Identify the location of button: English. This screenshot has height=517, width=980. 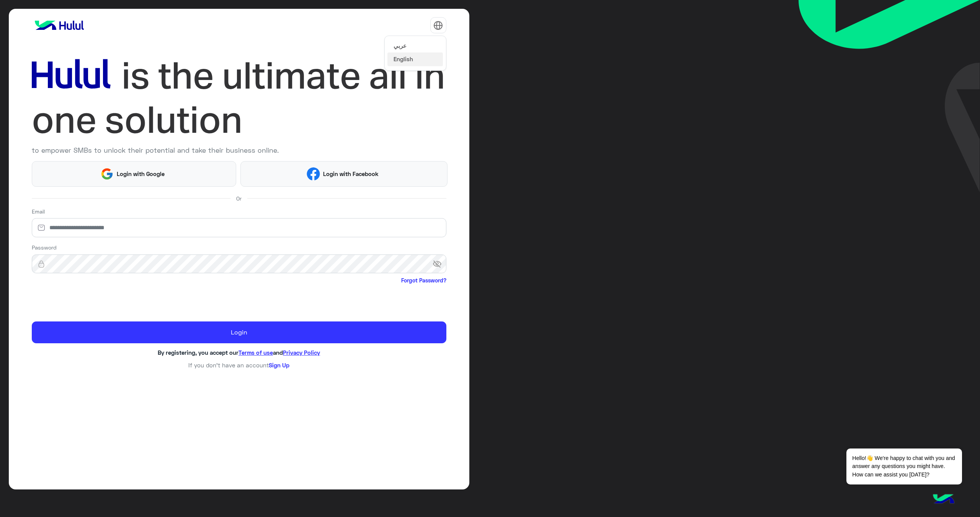
(415, 59).